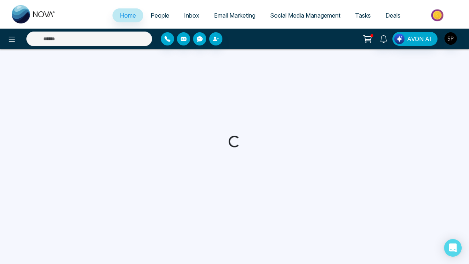 This screenshot has width=469, height=264. I want to click on span: Inbox, so click(192, 15).